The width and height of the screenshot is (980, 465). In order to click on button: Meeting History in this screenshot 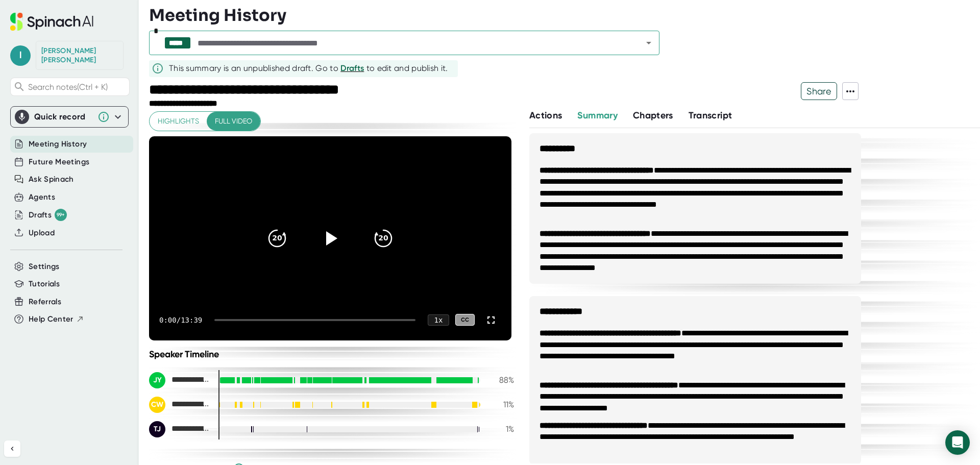, I will do `click(58, 144)`.